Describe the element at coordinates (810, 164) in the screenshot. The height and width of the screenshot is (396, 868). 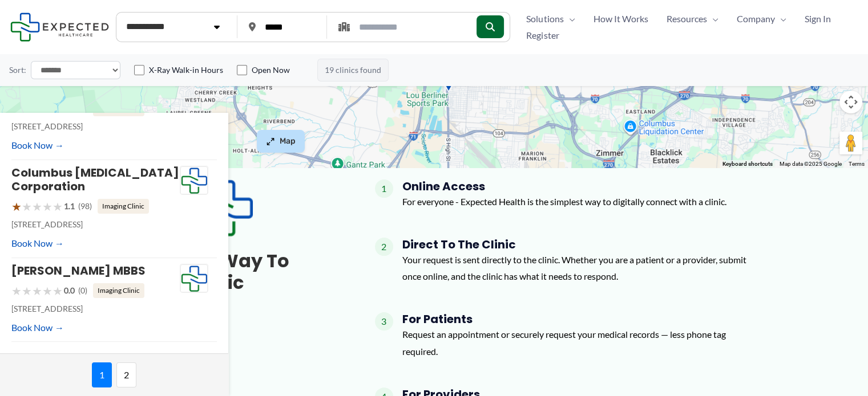
I see `span: Map data ©2025 Google` at that location.